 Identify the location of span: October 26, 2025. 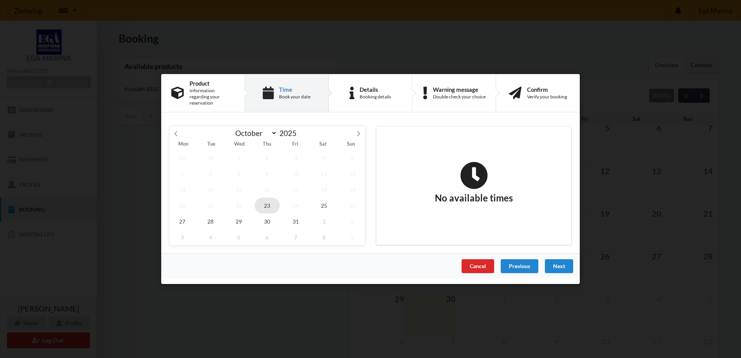
(352, 205).